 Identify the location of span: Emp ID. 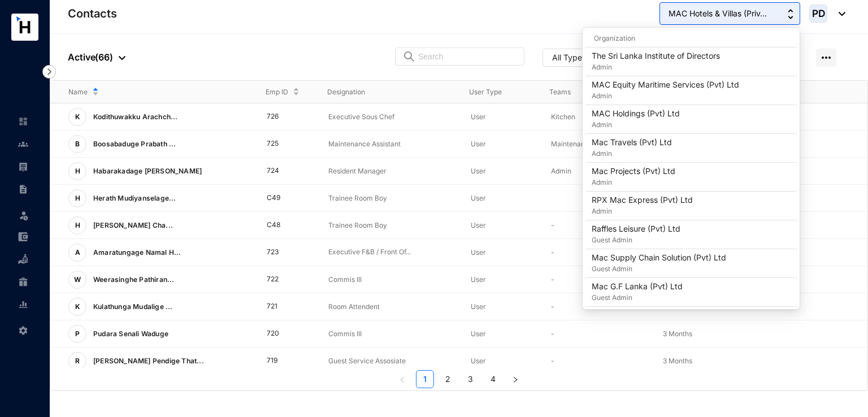
(277, 92).